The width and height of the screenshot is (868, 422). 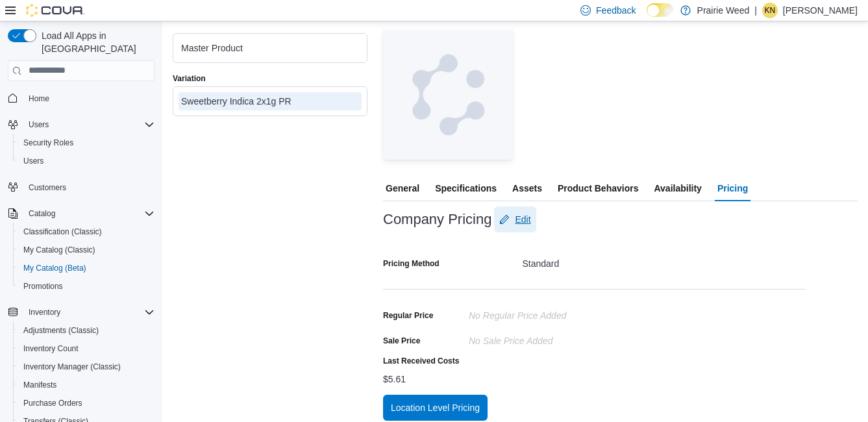 I want to click on button: Purchase Orders, so click(x=86, y=403).